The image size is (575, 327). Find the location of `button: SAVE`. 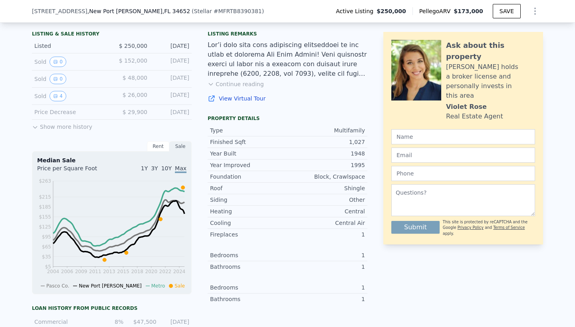

button: SAVE is located at coordinates (507, 11).